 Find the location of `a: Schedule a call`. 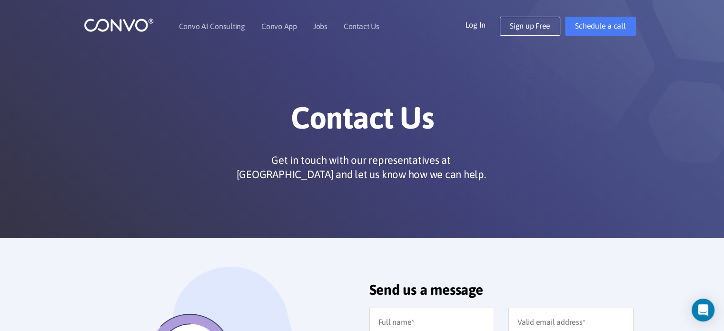

a: Schedule a call is located at coordinates (600, 26).